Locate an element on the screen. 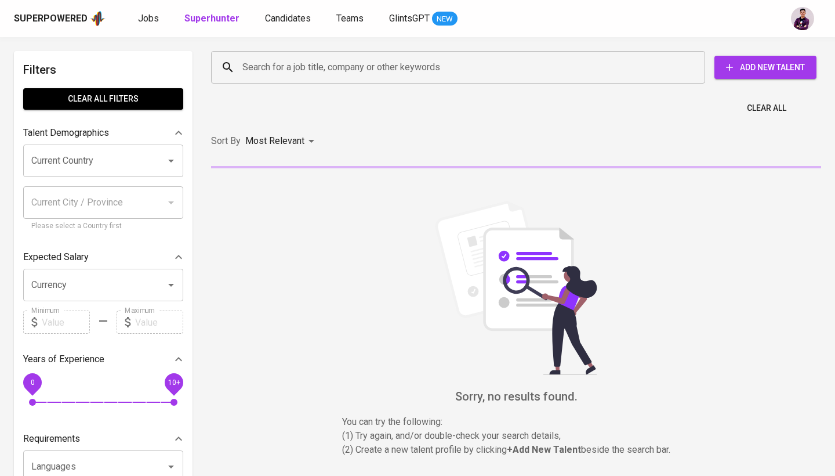  span: 10+ is located at coordinates (173, 382).